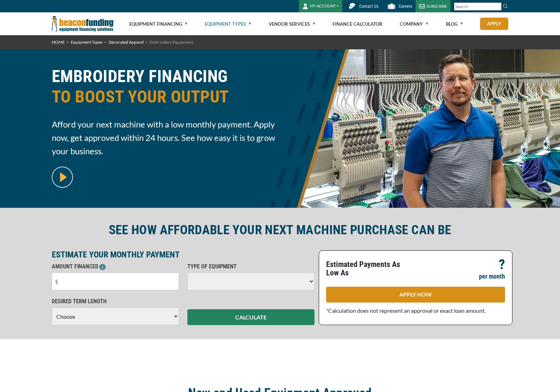 The height and width of the screenshot is (392, 560). What do you see at coordinates (505, 6) in the screenshot?
I see `img: Search` at bounding box center [505, 6].